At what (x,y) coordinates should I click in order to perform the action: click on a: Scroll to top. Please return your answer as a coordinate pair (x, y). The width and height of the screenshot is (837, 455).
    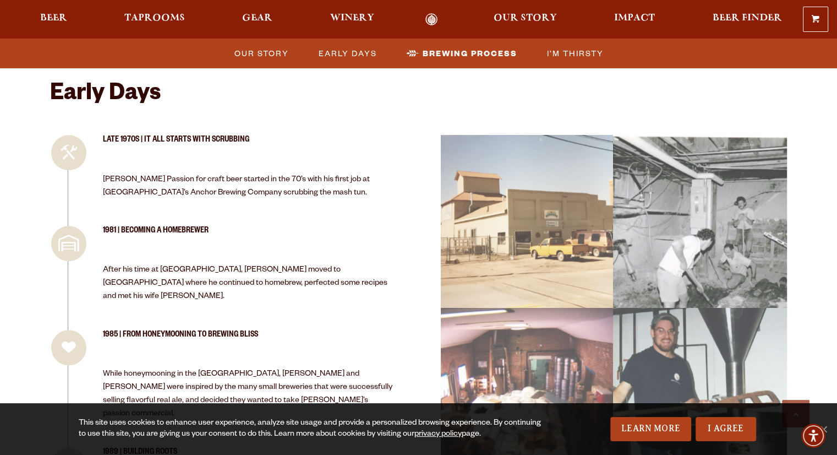
    Looking at the image, I should click on (796, 413).